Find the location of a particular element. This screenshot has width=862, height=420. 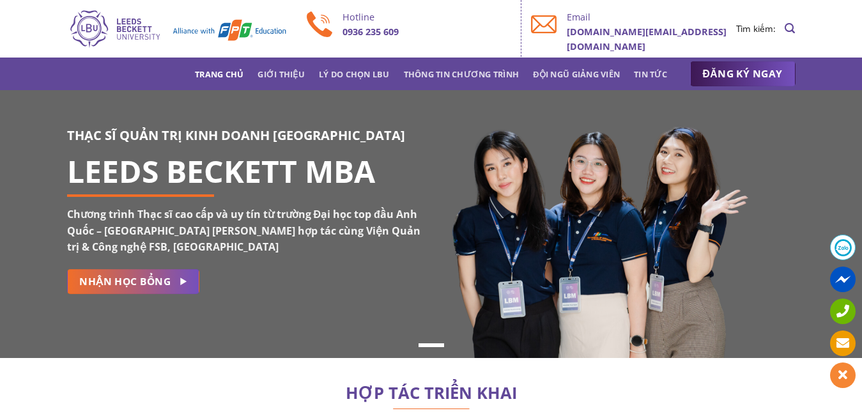

h2: HỢP TÁC TRIỂN KHAI is located at coordinates (432, 393).